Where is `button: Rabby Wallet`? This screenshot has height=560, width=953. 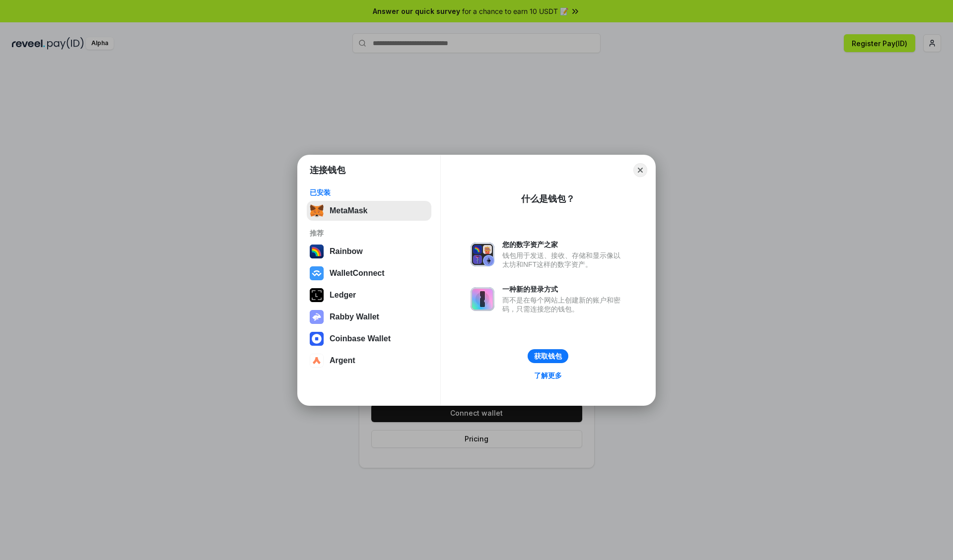 button: Rabby Wallet is located at coordinates (369, 317).